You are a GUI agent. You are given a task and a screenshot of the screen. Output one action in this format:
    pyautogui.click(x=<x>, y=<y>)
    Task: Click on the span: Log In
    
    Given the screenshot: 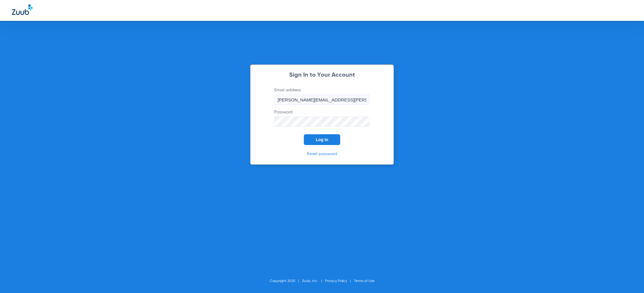 What is the action you would take?
    pyautogui.click(x=322, y=140)
    